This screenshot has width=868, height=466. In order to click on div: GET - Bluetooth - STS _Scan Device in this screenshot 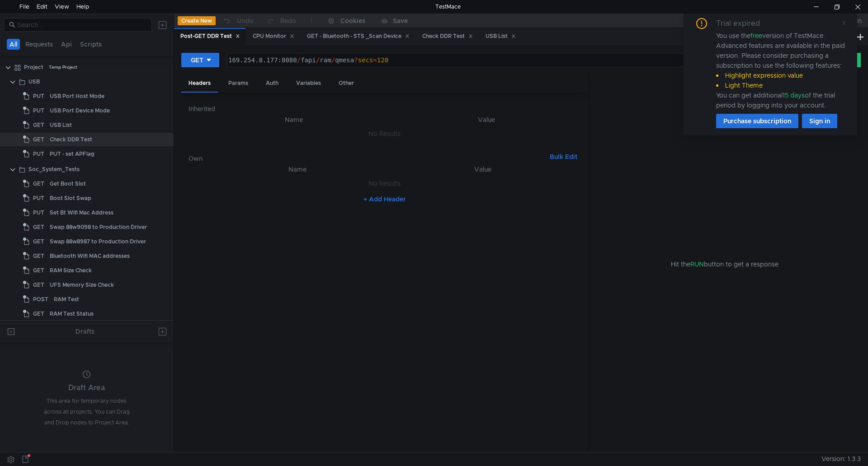, I will do `click(358, 36)`.